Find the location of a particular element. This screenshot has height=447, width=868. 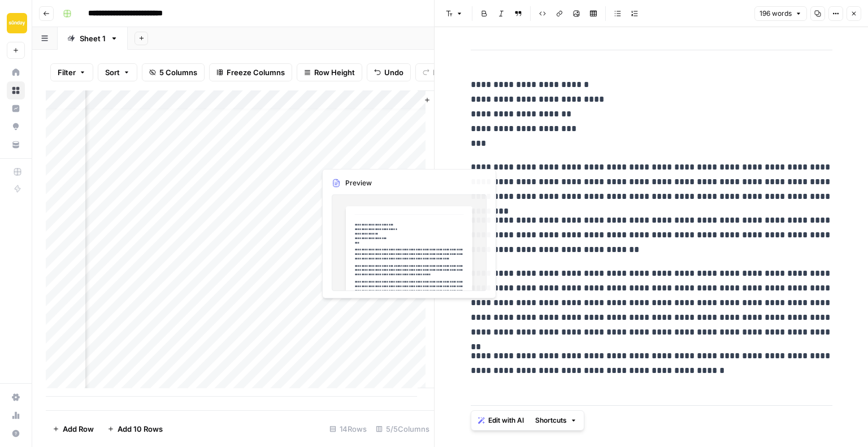

div: Sheet 1 is located at coordinates (93, 39).